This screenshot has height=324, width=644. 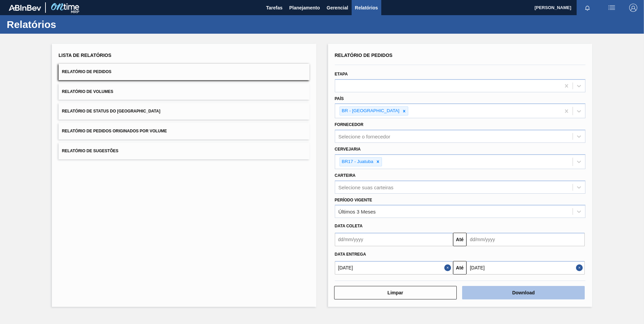 What do you see at coordinates (366, 187) in the screenshot?
I see `div: Selecione suas carteiras` at bounding box center [366, 187].